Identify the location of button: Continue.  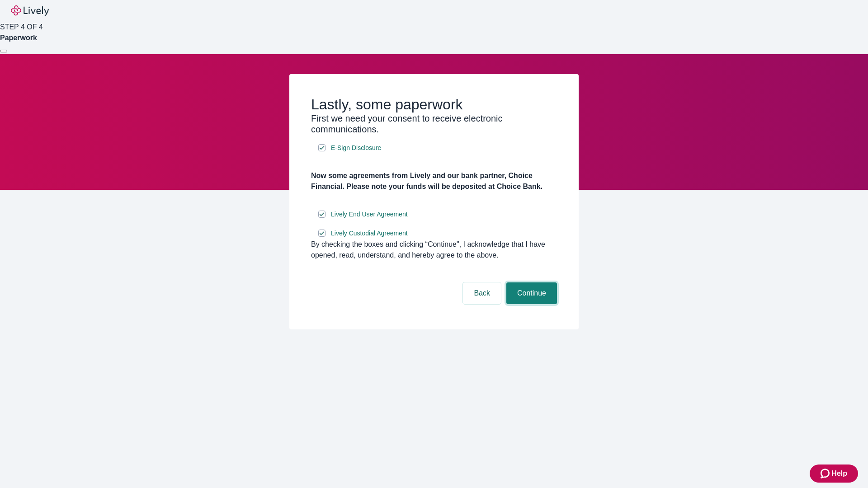
(531, 293).